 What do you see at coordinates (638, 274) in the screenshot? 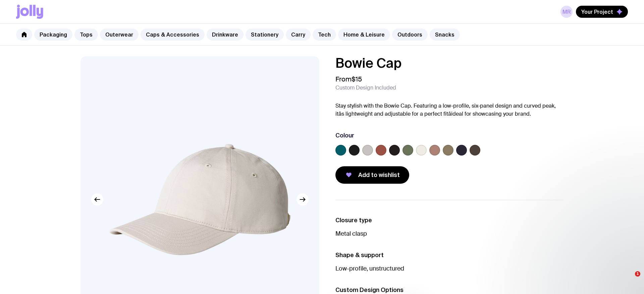
I see `span: 1` at bounding box center [638, 274].